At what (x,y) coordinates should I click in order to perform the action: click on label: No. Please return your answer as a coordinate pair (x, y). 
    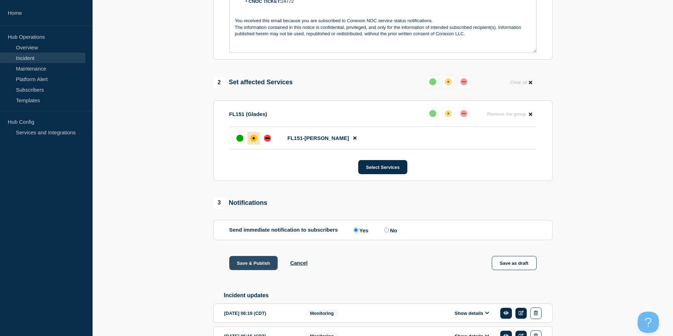
    Looking at the image, I should click on (389, 230).